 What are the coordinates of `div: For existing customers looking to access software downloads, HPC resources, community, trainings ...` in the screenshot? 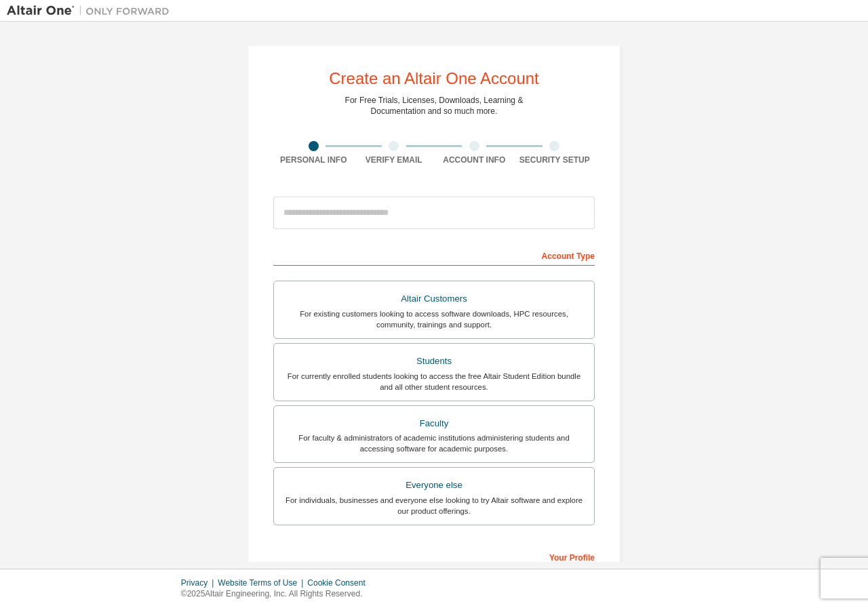 It's located at (434, 319).